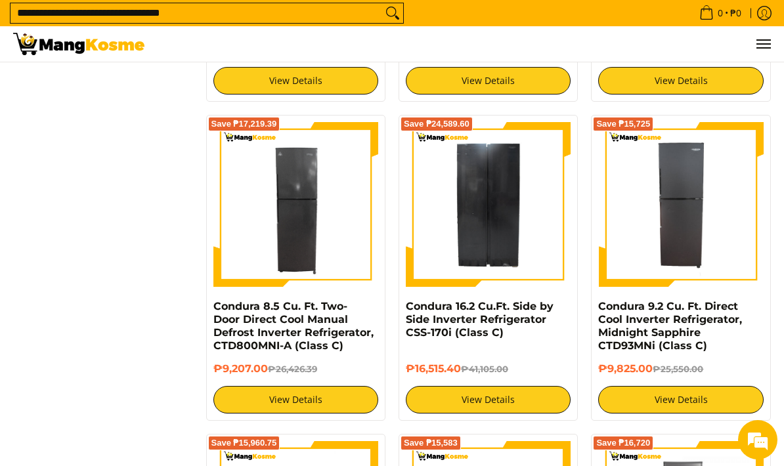 The height and width of the screenshot is (466, 784). What do you see at coordinates (479, 319) in the screenshot?
I see `a: Condura 16.2 Cu.Ft. Side by Side Inverter Refrigerator CSS-170i (Class C)` at bounding box center [479, 319].